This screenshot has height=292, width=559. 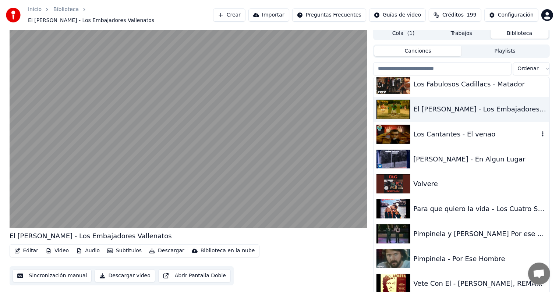 What do you see at coordinates (125, 276) in the screenshot?
I see `button: Descargar video` at bounding box center [125, 276].